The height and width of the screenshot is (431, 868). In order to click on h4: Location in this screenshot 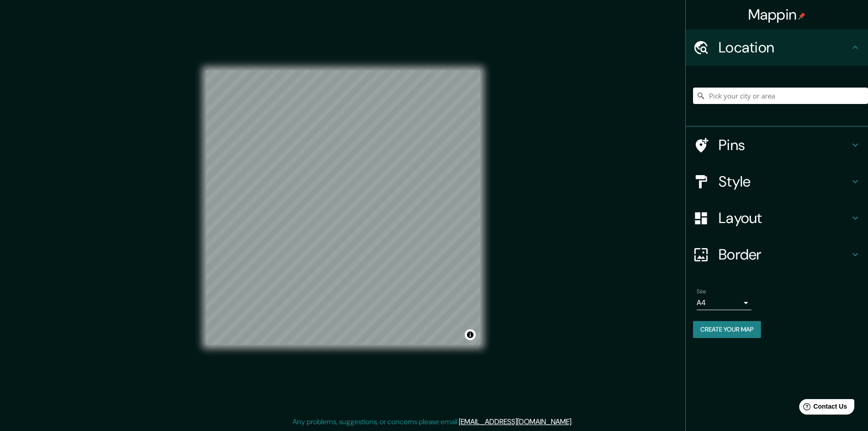, I will do `click(784, 48)`.